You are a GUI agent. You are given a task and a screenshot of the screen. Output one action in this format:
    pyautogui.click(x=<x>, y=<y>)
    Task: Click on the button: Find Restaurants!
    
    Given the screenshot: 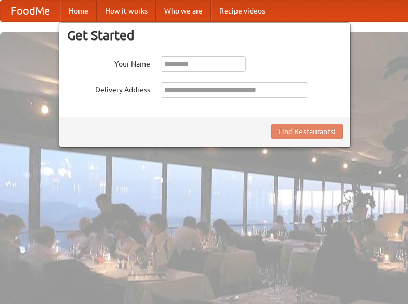 What is the action you would take?
    pyautogui.click(x=307, y=132)
    